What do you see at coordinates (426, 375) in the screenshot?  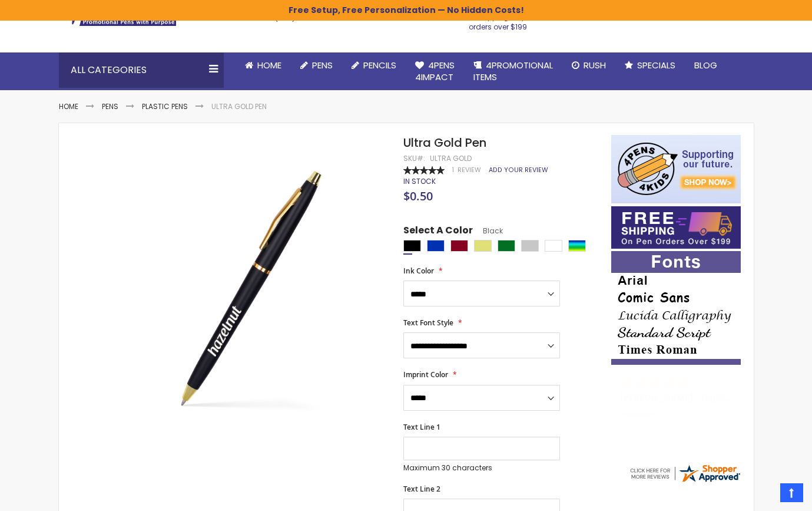 I see `span: Imprint Color` at bounding box center [426, 375].